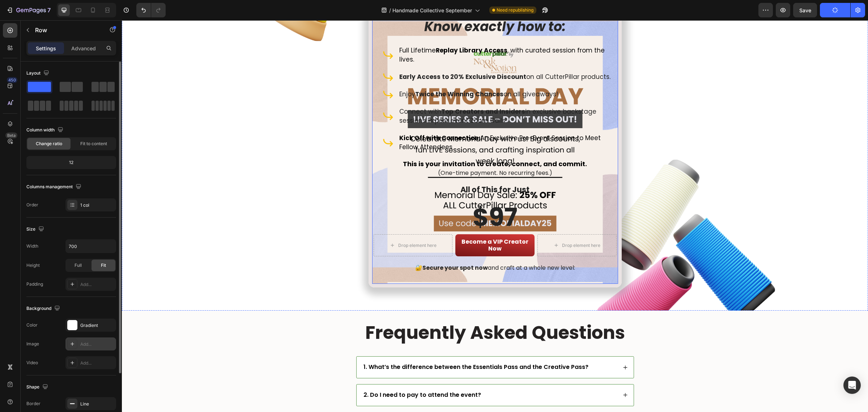 This screenshot has height=412, width=868. I want to click on p: 2. Do I need to pay to attend the event?, so click(300, 375).